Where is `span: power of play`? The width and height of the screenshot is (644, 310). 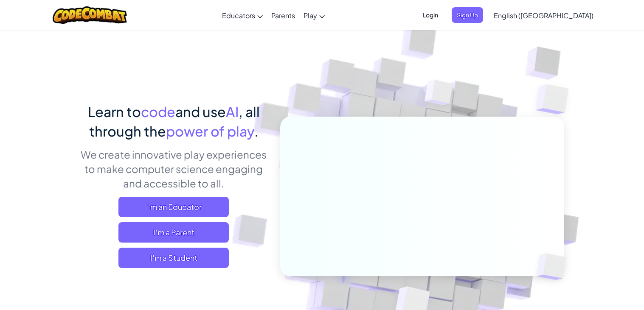
span: power of play is located at coordinates (210, 131).